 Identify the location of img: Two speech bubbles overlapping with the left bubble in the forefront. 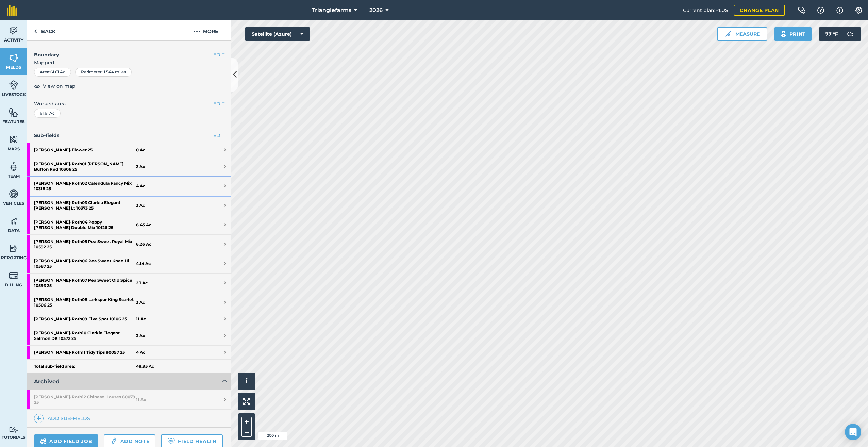
(802, 10).